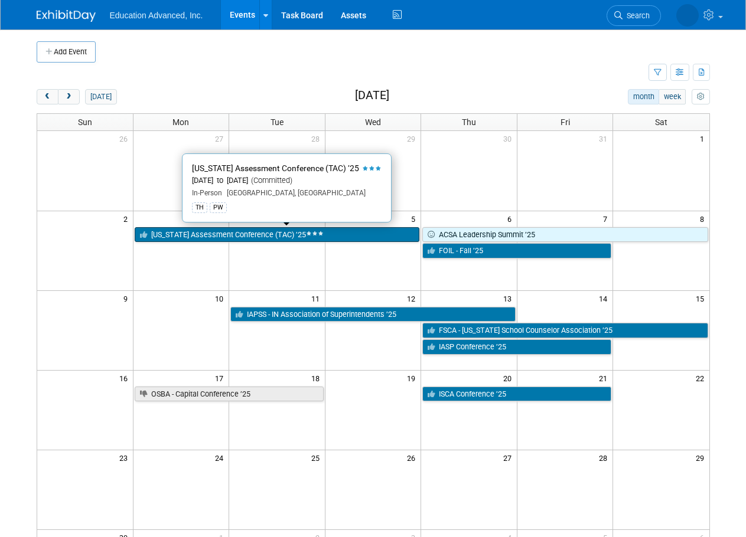  What do you see at coordinates (633, 15) in the screenshot?
I see `a: Search` at bounding box center [633, 15].